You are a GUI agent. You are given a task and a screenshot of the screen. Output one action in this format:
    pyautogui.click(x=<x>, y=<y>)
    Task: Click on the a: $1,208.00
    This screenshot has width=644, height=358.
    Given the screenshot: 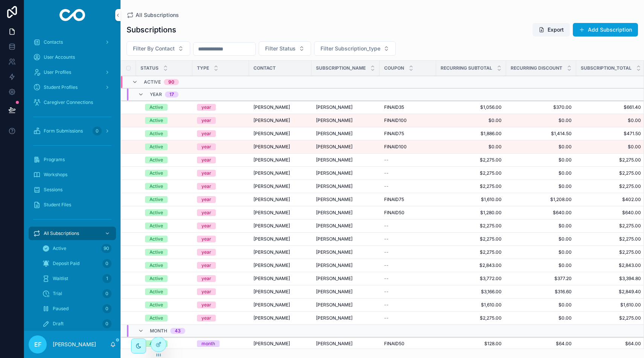 What is the action you would take?
    pyautogui.click(x=541, y=200)
    